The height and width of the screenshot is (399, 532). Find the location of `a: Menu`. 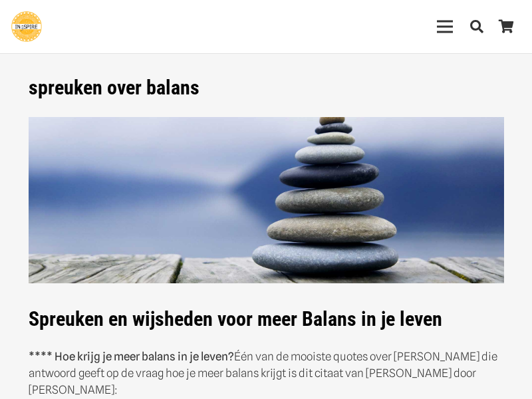

a: Menu is located at coordinates (445, 27).